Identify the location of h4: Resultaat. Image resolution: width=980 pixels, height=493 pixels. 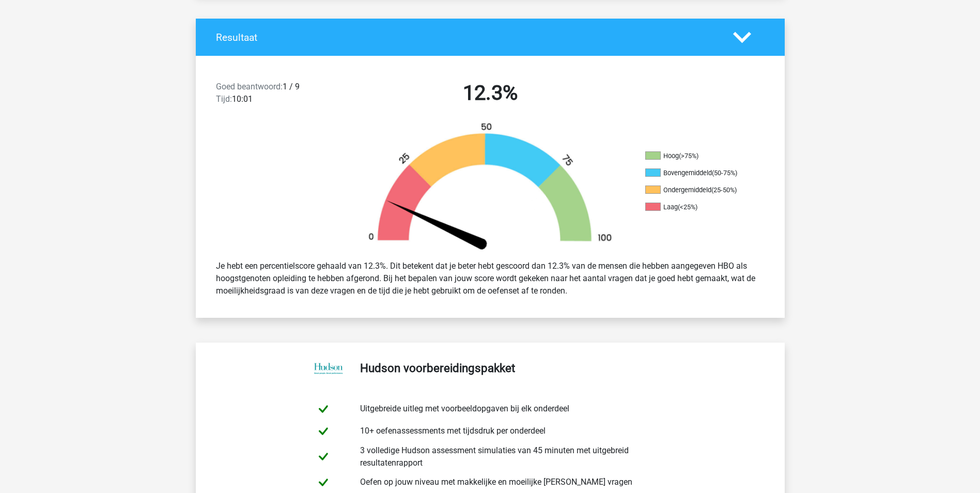
(467, 37).